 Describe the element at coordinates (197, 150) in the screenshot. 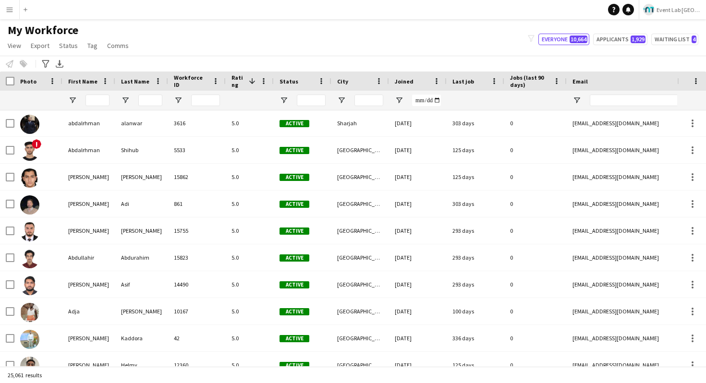

I see `div: 5533` at that location.